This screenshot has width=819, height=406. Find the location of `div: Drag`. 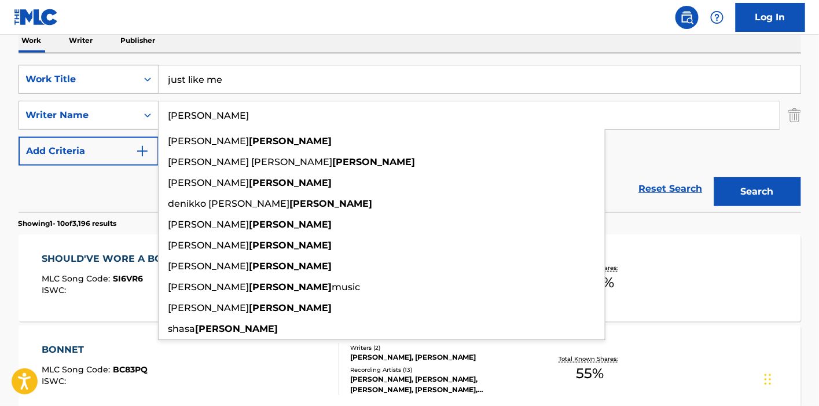

div: Drag is located at coordinates (768, 379).